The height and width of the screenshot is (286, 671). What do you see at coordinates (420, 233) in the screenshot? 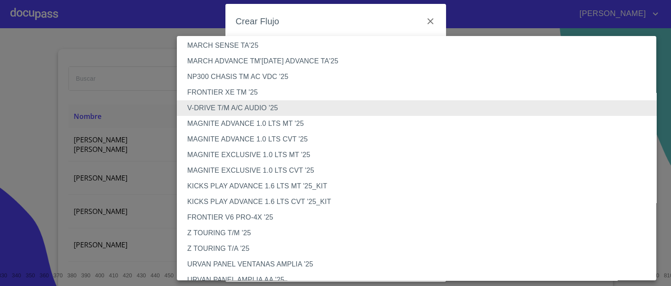
I see `li: Z TOURING T/M '25` at bounding box center [420, 233].